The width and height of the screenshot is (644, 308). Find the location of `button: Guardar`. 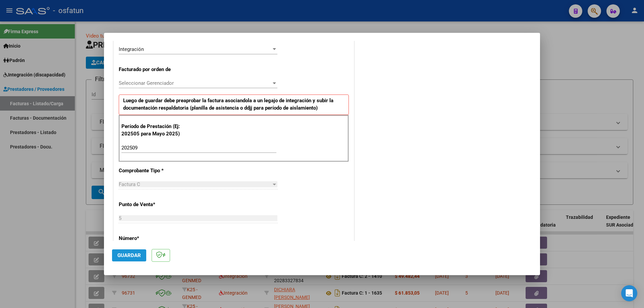

button: Guardar is located at coordinates (129, 255).